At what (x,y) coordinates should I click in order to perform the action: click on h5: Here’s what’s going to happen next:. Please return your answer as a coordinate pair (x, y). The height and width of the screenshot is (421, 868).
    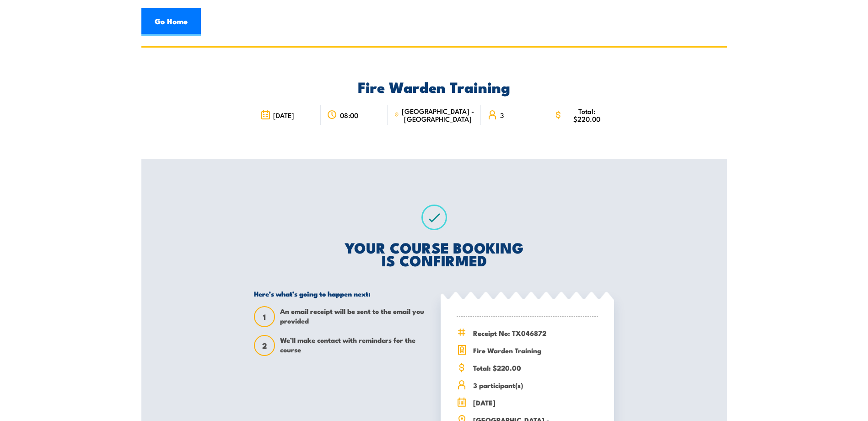
    Looking at the image, I should click on (341, 294).